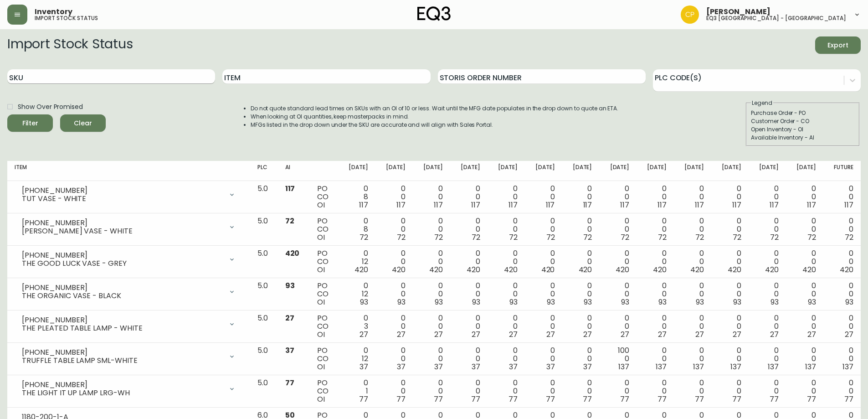 This screenshot has width=868, height=419. Describe the element at coordinates (324, 358) in the screenshot. I see `div: PO CO` at that location.